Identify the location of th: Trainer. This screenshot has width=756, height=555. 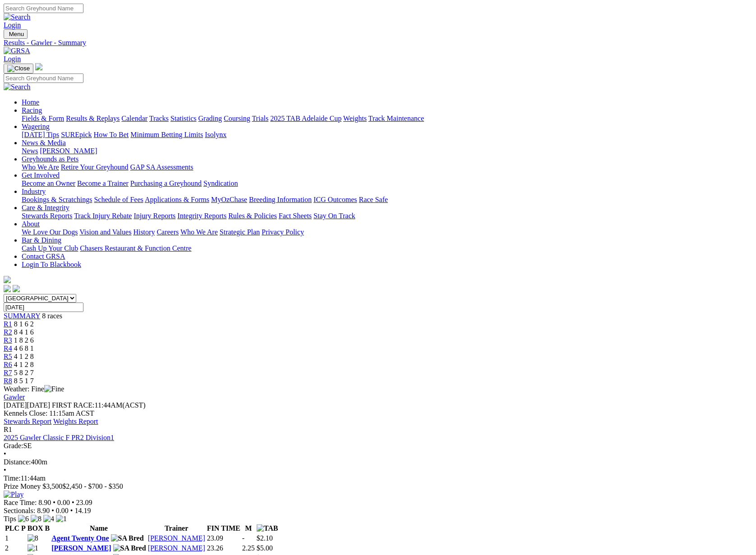
(177, 529).